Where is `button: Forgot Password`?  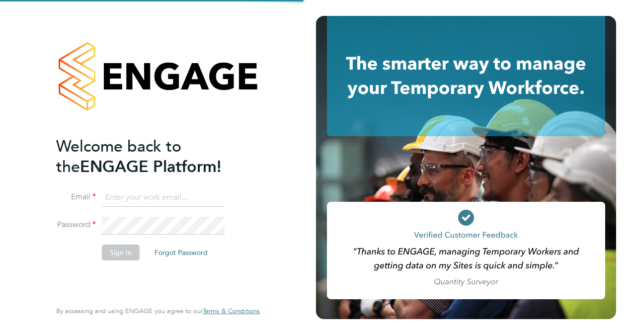 button: Forgot Password is located at coordinates (181, 252).